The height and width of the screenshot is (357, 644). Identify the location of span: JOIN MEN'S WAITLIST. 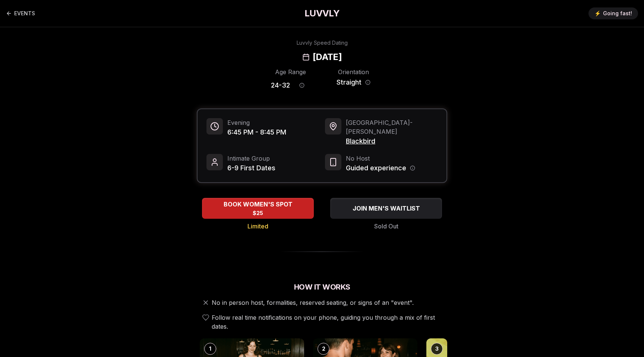
(386, 208).